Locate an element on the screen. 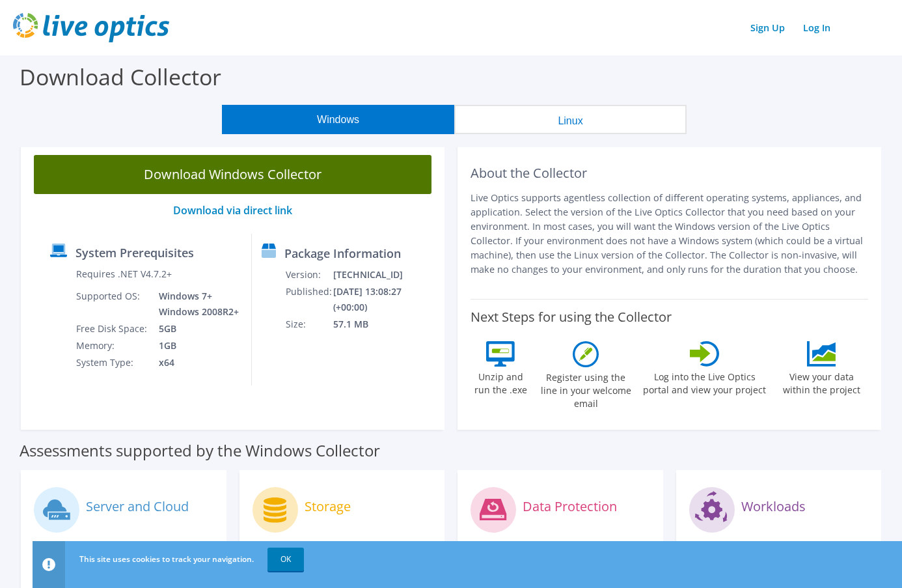 Image resolution: width=902 pixels, height=588 pixels. td: 1GB is located at coordinates (195, 345).